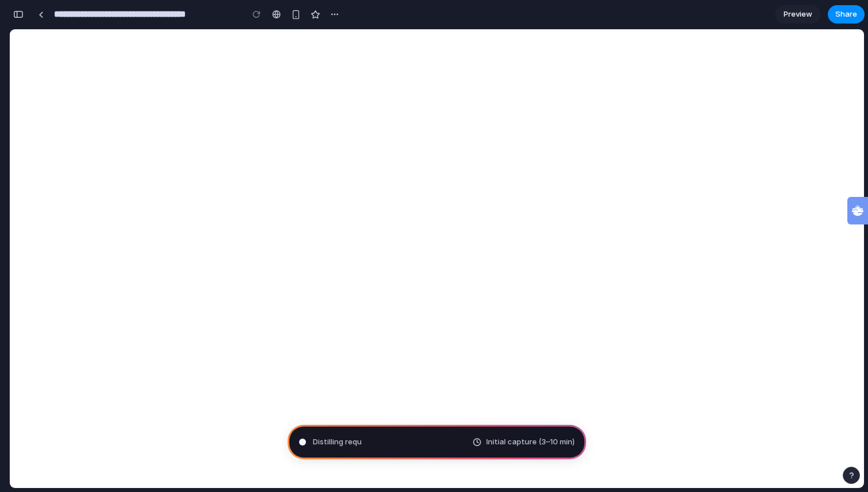 This screenshot has width=868, height=492. Describe the element at coordinates (337, 442) in the screenshot. I see `span: Distilling requ` at that location.